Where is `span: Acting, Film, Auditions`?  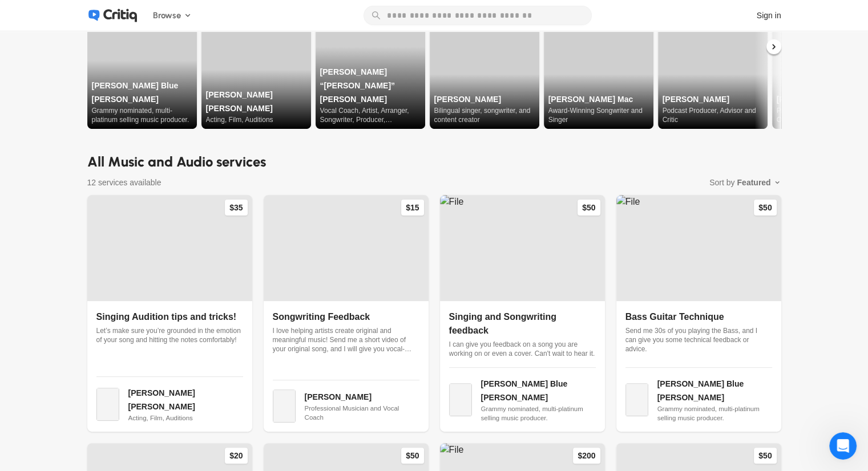
span: Acting, Film, Auditions is located at coordinates (185, 418).